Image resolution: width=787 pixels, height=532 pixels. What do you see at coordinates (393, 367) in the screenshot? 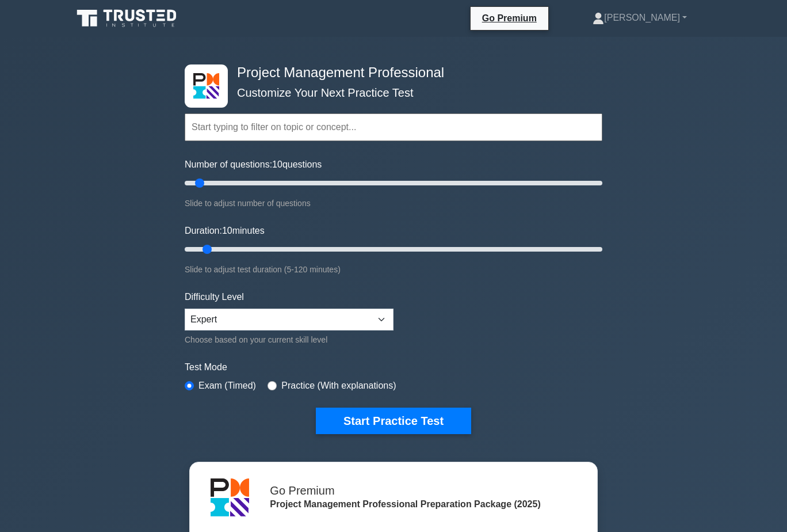
I see `label: Test Mode` at bounding box center [393, 367].